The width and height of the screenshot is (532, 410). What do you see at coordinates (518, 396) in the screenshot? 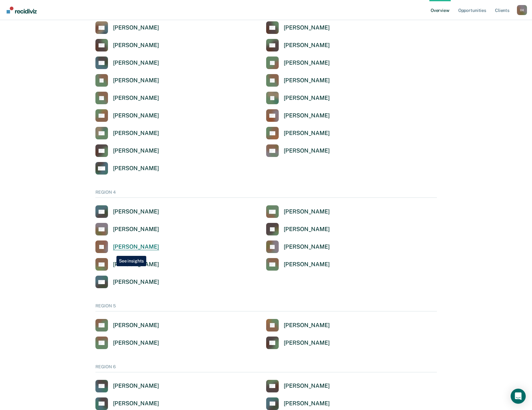
I see `div: Open Intercom Messenger` at bounding box center [518, 396].